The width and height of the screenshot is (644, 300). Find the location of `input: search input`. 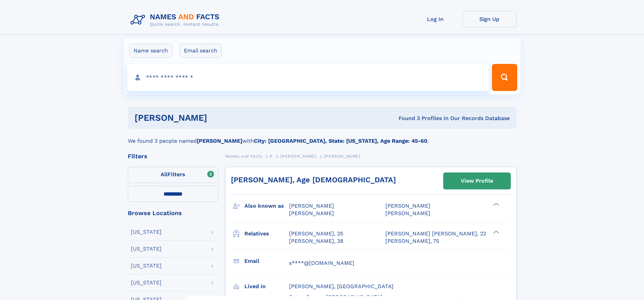

input: search input is located at coordinates (308, 78).